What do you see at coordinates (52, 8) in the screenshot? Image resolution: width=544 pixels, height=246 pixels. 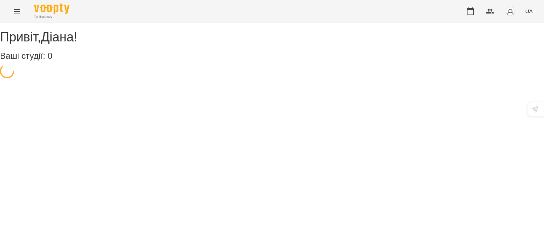 I see `img: Voopty Logo` at bounding box center [52, 8].